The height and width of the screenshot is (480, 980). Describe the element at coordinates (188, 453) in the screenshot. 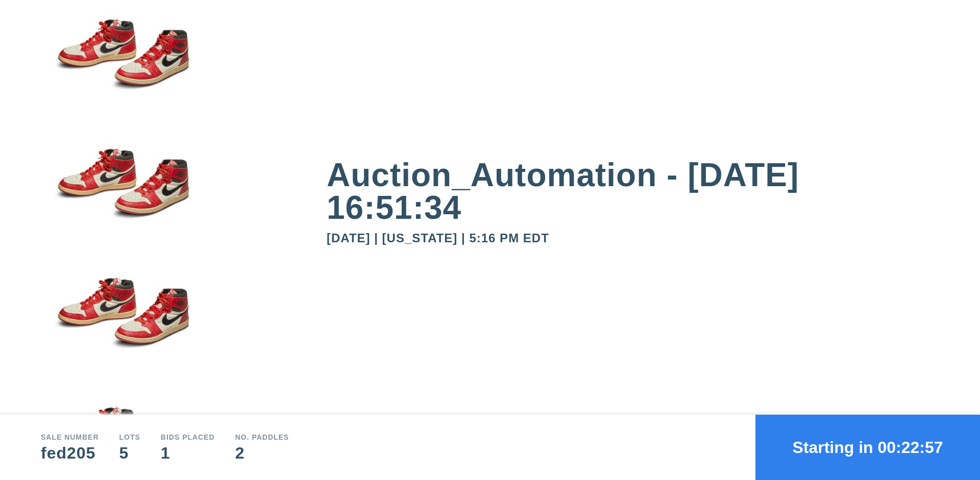

I see `div: 1` at that location.